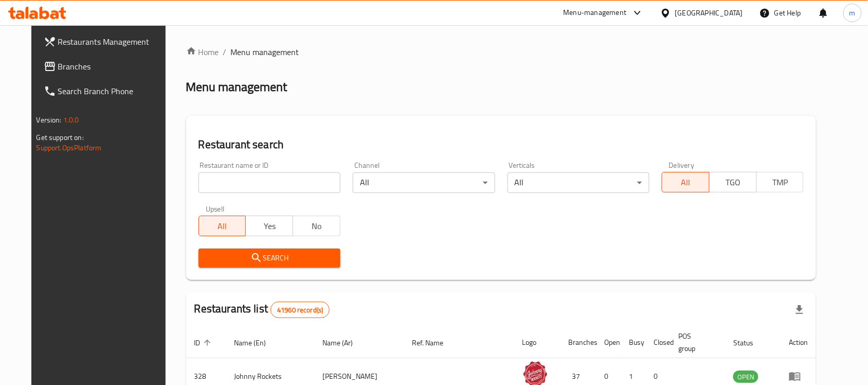  What do you see at coordinates (578, 342) in the screenshot?
I see `th: Branches` at bounding box center [578, 342].